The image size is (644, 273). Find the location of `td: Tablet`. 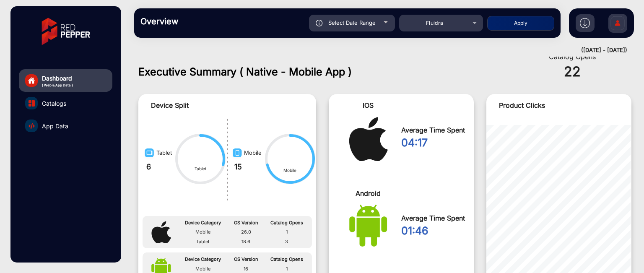

td: Tablet is located at coordinates (203, 242).